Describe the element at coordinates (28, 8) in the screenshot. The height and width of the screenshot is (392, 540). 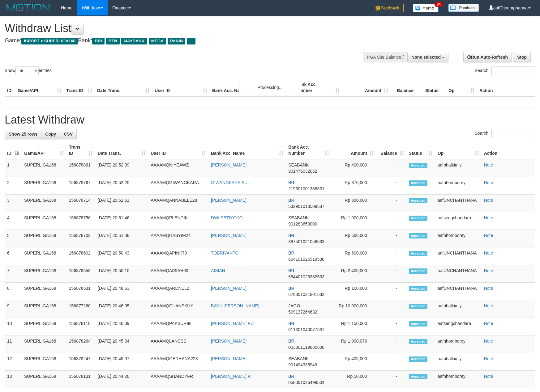
I see `img: MOTION_logo.png` at that location.